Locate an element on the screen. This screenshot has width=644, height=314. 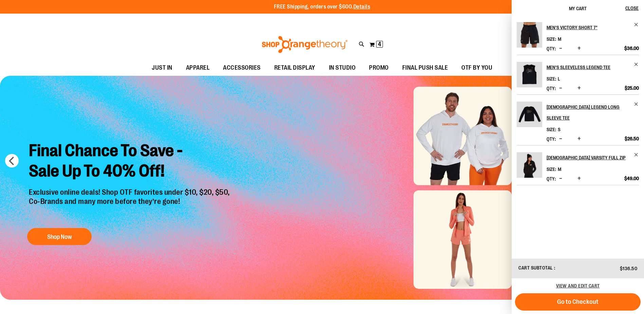
span: My Cart is located at coordinates (578, 8).